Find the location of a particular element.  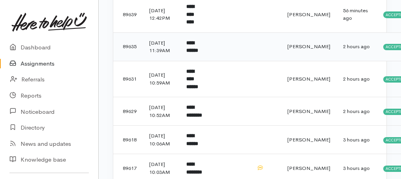

td: 89629 is located at coordinates (128, 111).